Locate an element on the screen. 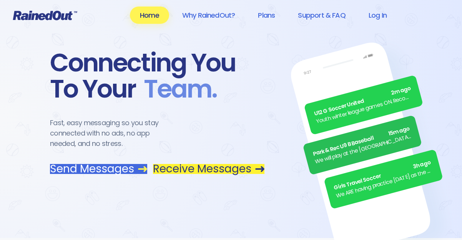  span: Team . is located at coordinates (177, 89).